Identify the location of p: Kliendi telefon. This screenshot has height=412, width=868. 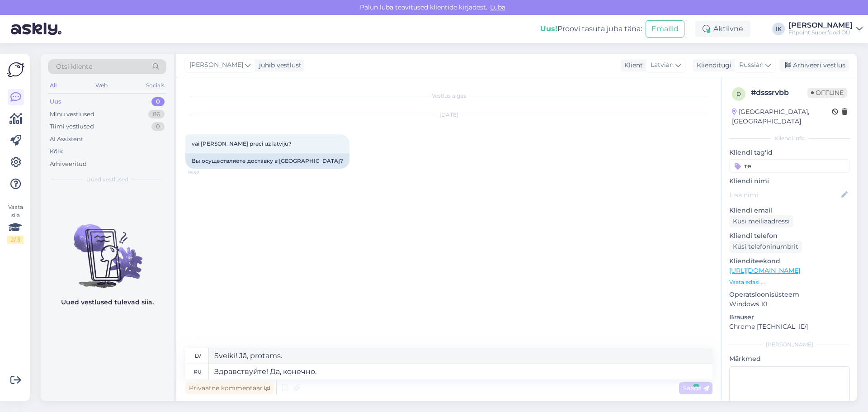
(790, 236).